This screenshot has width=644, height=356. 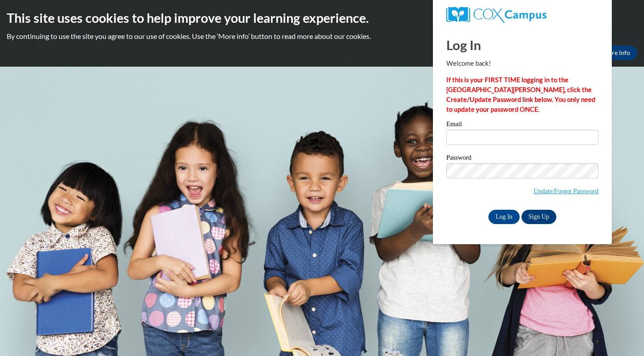 What do you see at coordinates (496, 14) in the screenshot?
I see `img: COX Campus` at bounding box center [496, 14].